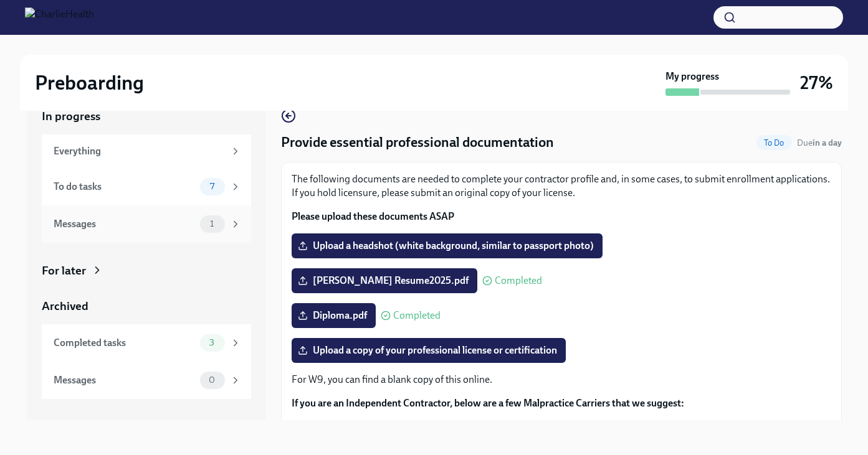 The width and height of the screenshot is (868, 455). Describe the element at coordinates (64, 271) in the screenshot. I see `div: For later` at that location.